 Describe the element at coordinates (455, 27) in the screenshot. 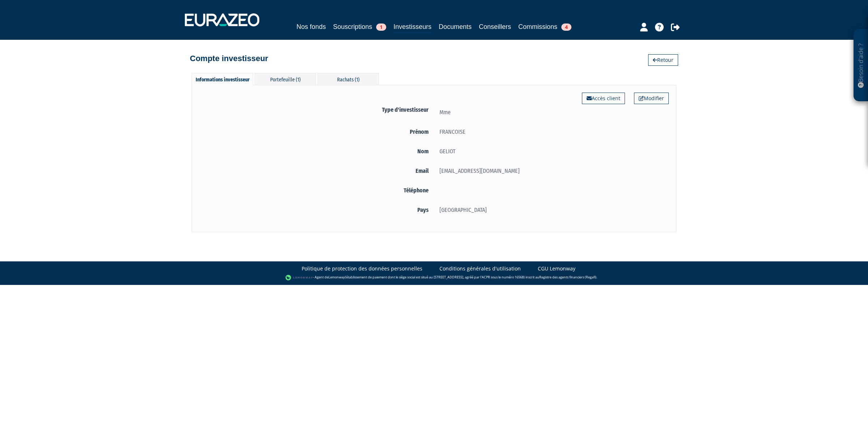

I see `a: Documents` at that location.